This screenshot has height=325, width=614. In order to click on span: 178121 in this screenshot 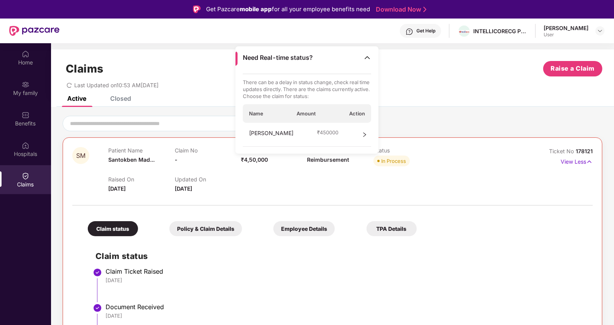, I will do `click(584, 151)`.